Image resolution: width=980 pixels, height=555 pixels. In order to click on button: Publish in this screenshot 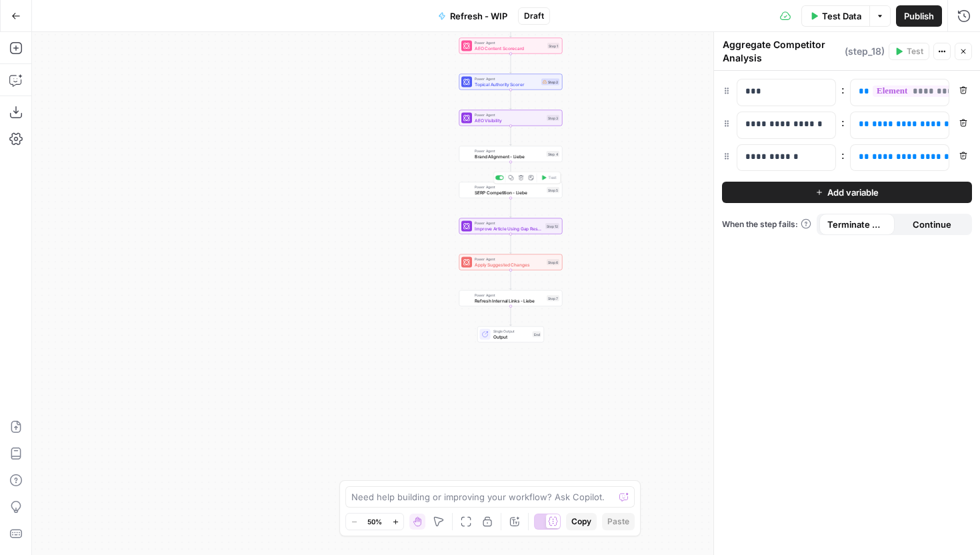, I will do `click(919, 16)`.